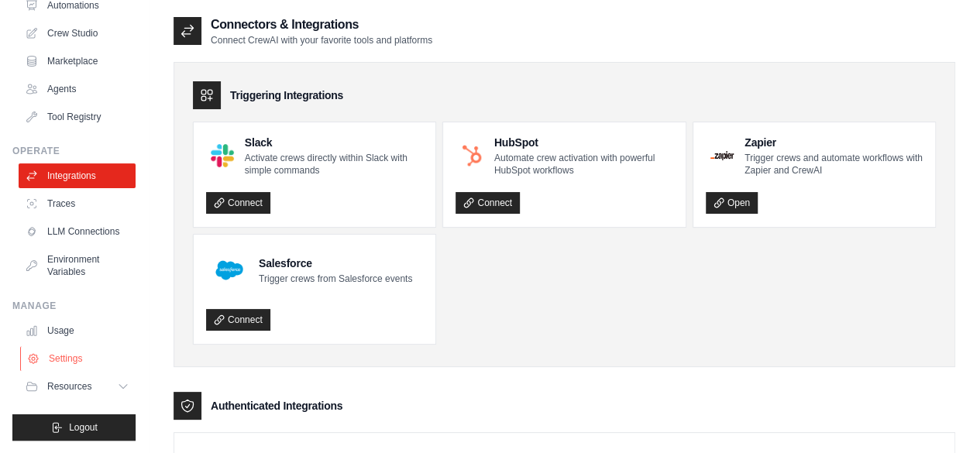  What do you see at coordinates (334, 164) in the screenshot?
I see `p: Activate crews directly within Slack with simple commands` at bounding box center [334, 164].